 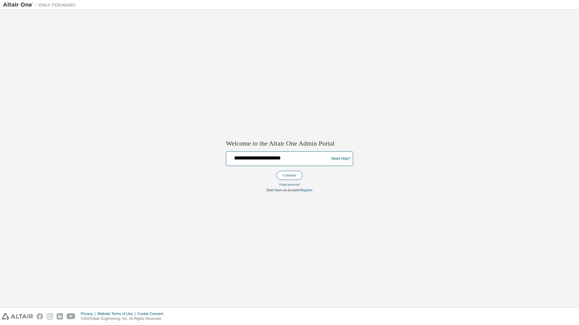 I want to click on div: Website Terms of Use, so click(x=117, y=314).